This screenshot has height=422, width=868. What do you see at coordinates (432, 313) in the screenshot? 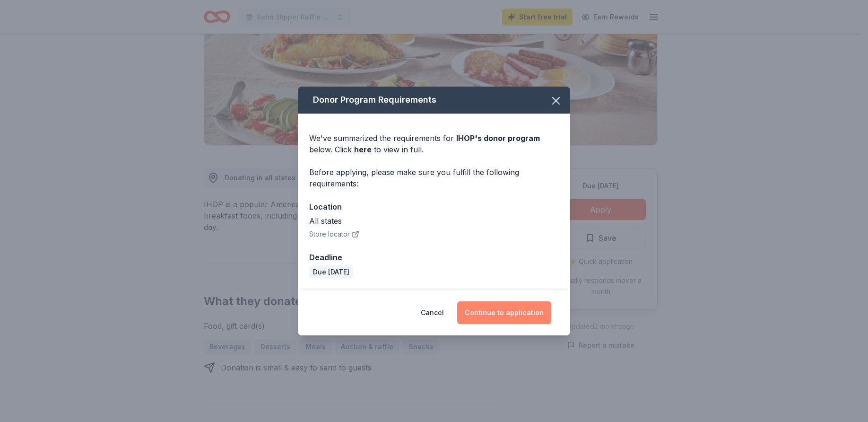
I see `button: Cancel` at bounding box center [432, 313].